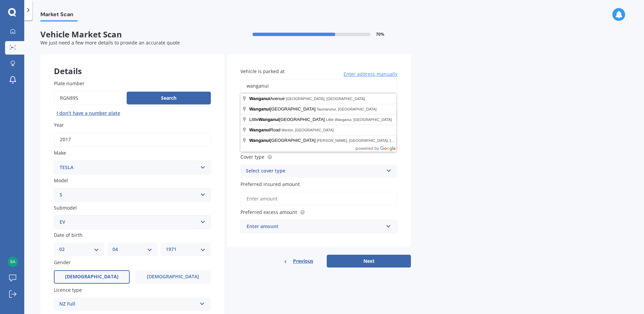  I want to click on span: Previous, so click(303, 261).